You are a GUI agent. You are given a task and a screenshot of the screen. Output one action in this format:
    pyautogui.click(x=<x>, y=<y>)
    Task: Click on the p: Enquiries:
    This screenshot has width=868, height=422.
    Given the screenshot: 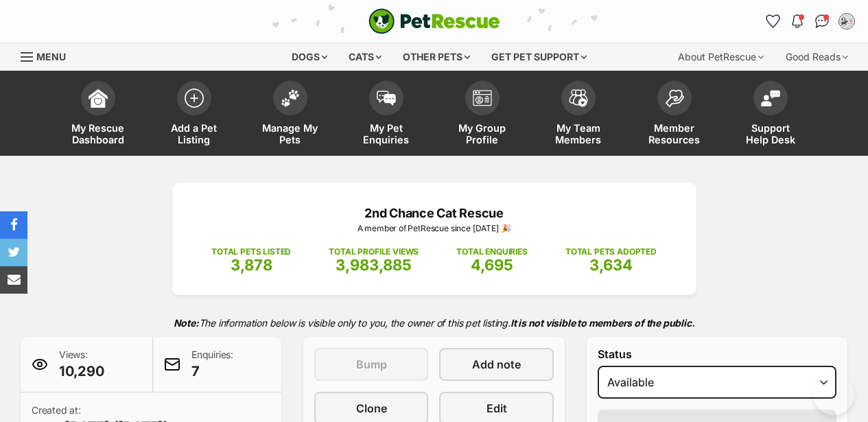 What is the action you would take?
    pyautogui.click(x=212, y=364)
    